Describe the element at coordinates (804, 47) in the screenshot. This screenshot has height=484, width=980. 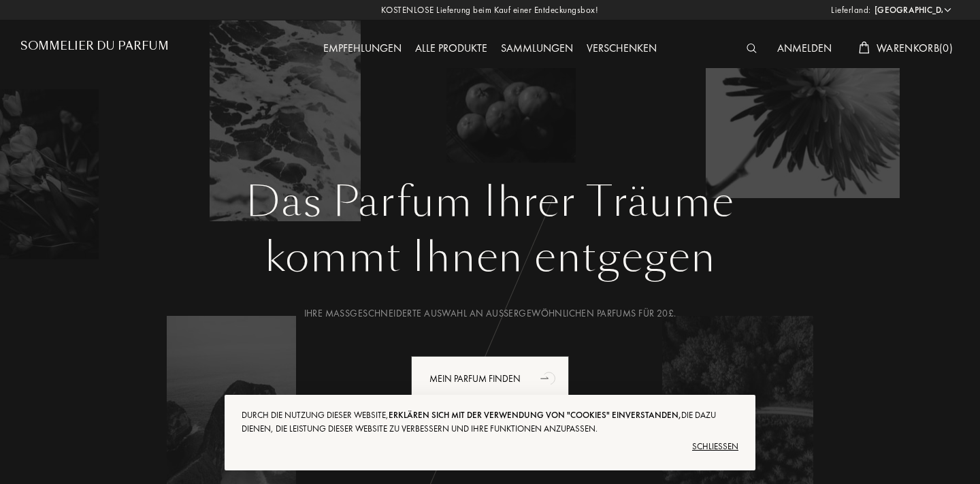
I see `a: Anmelden` at that location.